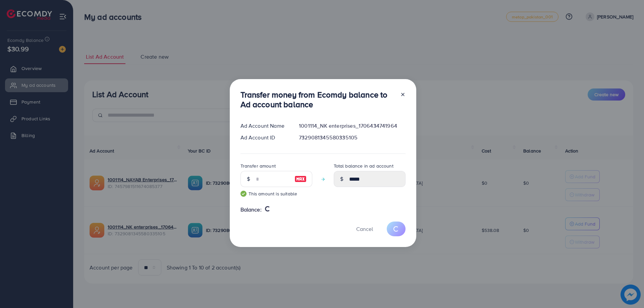  I want to click on label: Transfer amount, so click(258, 166).